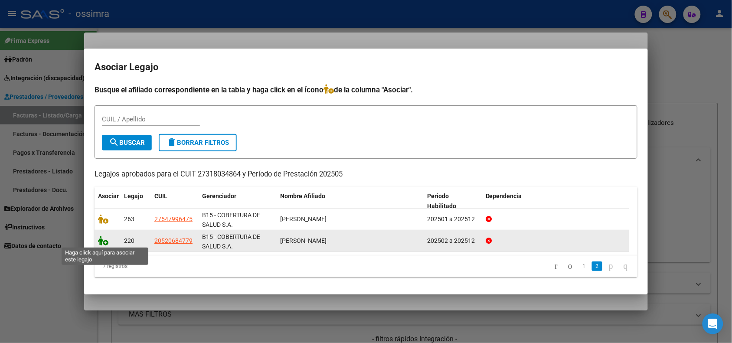  Describe the element at coordinates (127, 143) in the screenshot. I see `span: Buscar` at that location.